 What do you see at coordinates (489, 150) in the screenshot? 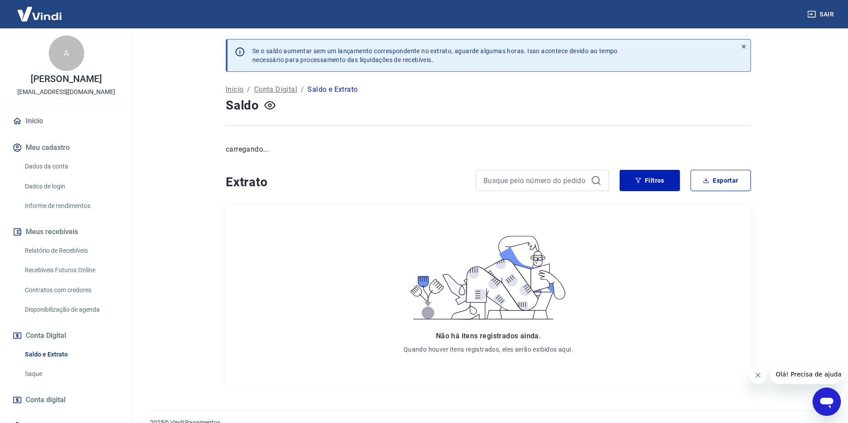
I see `p: carregando...` at bounding box center [489, 150].